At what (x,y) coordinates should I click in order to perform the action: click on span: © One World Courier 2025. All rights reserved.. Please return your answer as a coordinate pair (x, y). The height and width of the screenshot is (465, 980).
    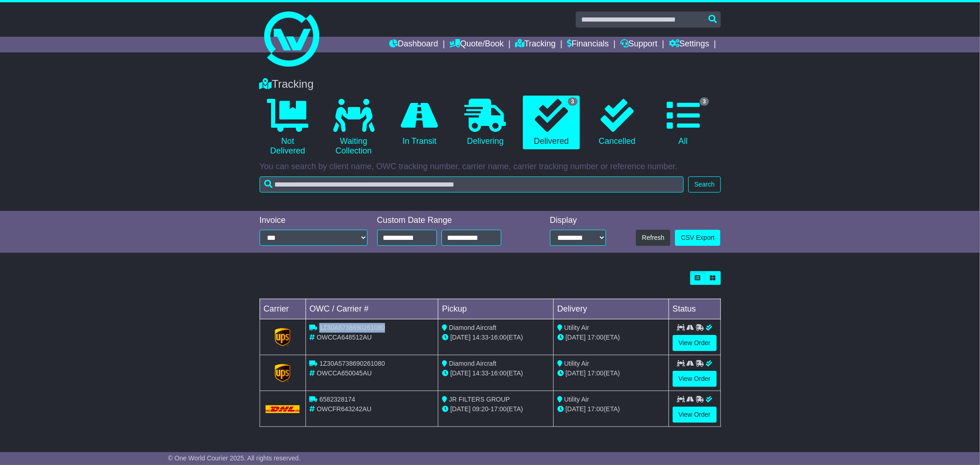
    Looking at the image, I should click on (235, 458).